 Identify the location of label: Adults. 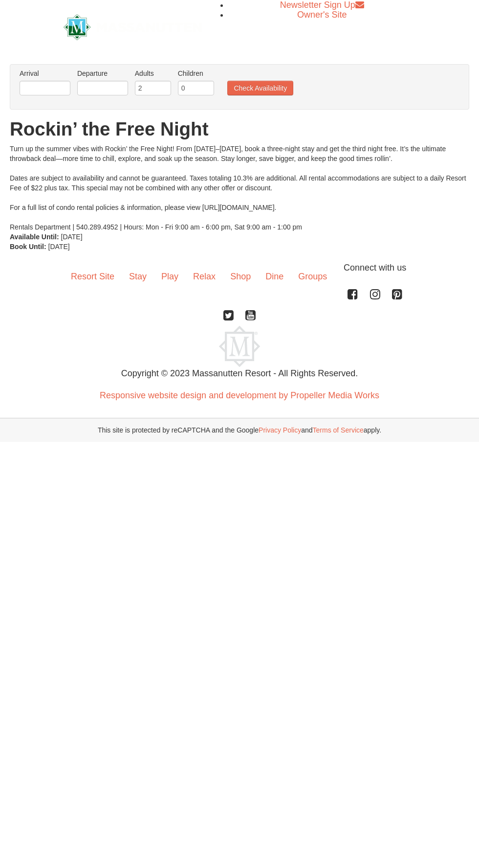
(153, 74).